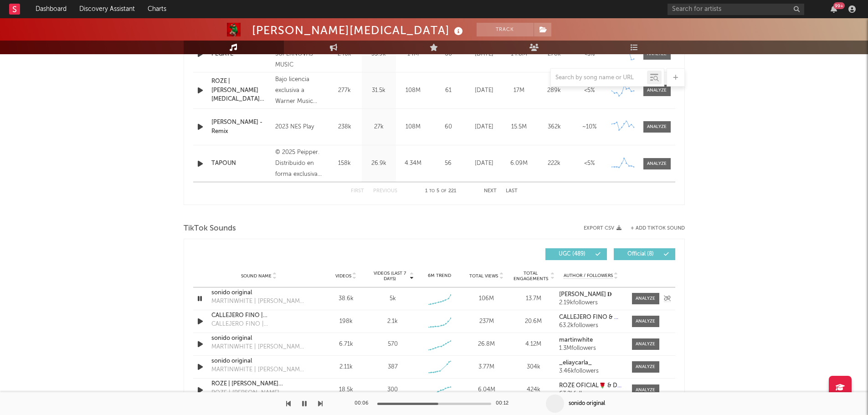 This screenshot has height=415, width=868. Describe the element at coordinates (490, 191) in the screenshot. I see `button: Next` at that location.